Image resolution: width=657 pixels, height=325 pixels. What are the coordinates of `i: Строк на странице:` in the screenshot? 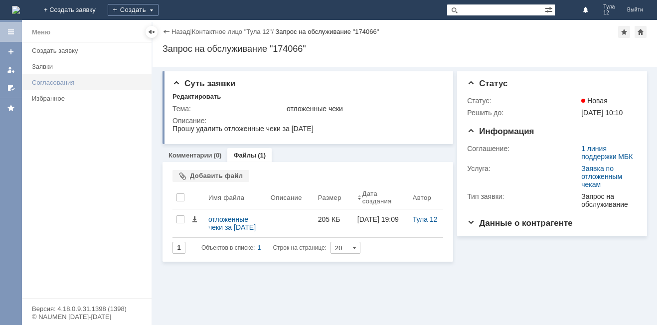 It's located at (264, 248).